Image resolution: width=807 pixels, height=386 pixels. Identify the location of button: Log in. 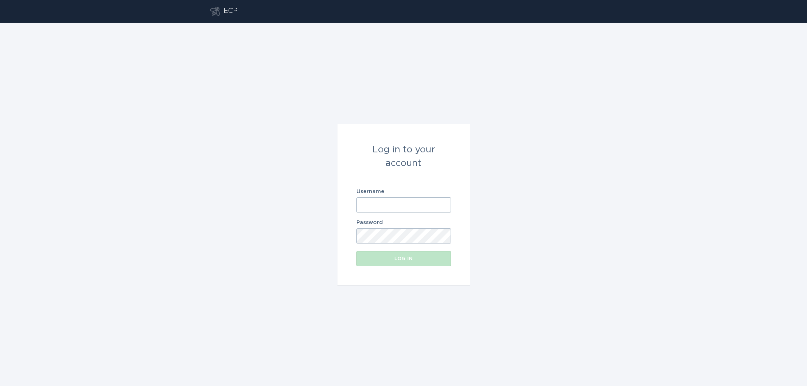
(404, 259).